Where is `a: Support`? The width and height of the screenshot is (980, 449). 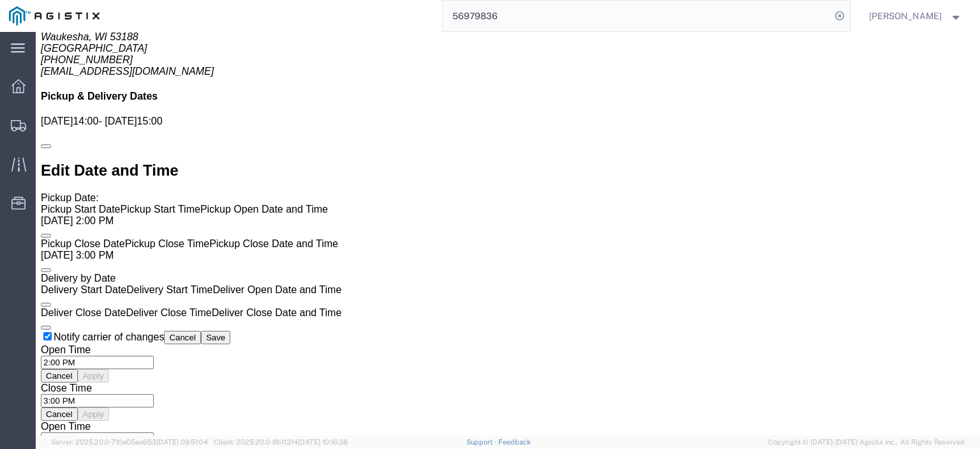 a: Support is located at coordinates (482, 442).